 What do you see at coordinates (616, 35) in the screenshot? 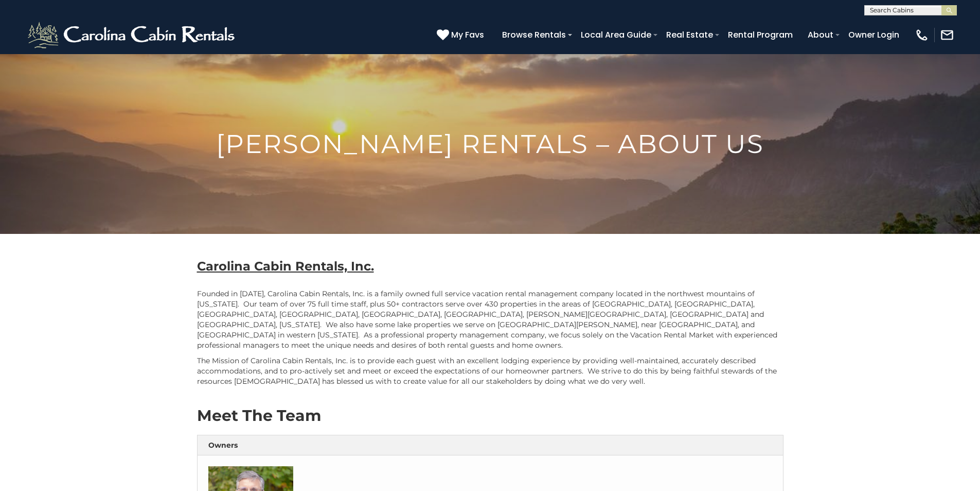
I see `a: Local Area Guide` at bounding box center [616, 35].